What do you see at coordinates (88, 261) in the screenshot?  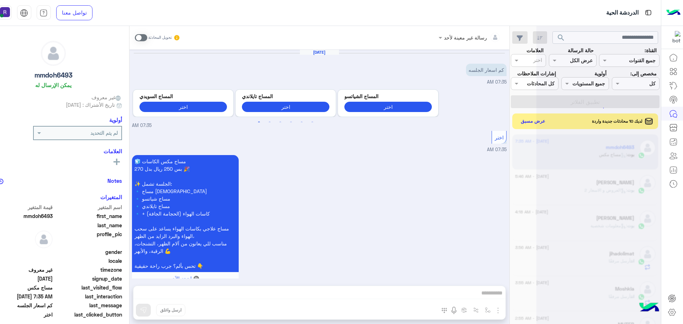 I see `span: locale` at bounding box center [88, 261].